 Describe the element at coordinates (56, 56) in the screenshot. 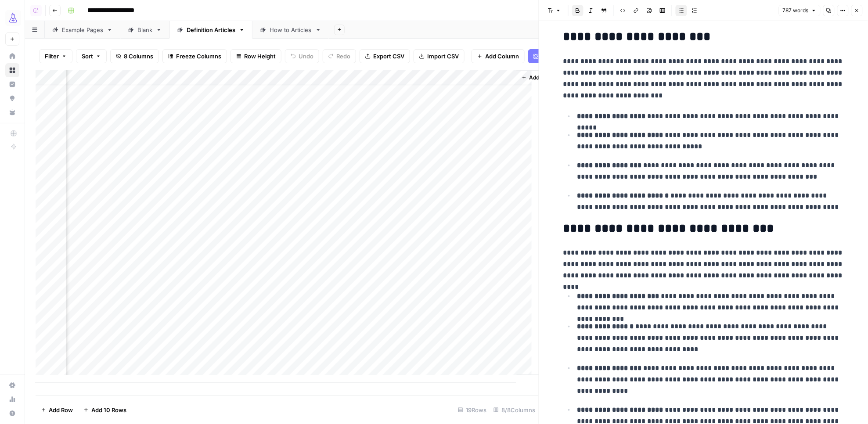

I see `button: Filter` at that location.